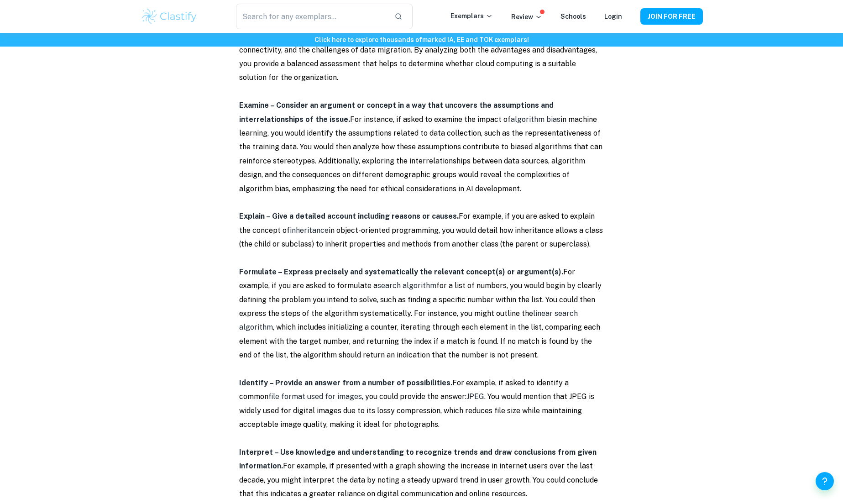 The height and width of the screenshot is (504, 843). What do you see at coordinates (417, 458) in the screenshot?
I see `strong: Interpret – Use knowledge and understanding to recognize trends and draw conclusions from given i...` at bounding box center [417, 458].